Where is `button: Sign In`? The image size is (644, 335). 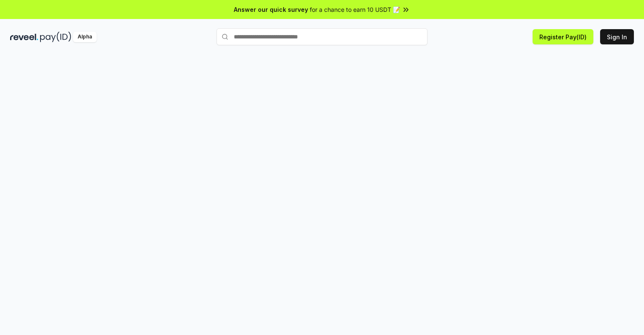 button: Sign In is located at coordinates (617, 37).